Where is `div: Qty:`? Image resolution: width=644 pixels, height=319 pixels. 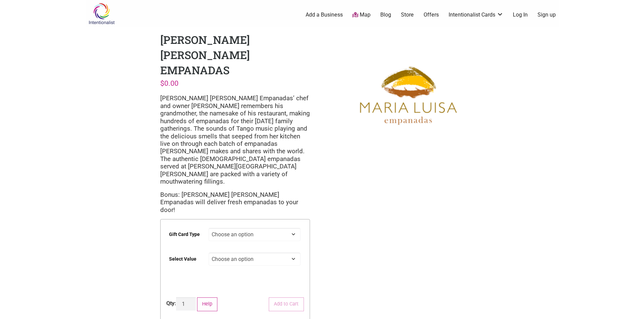
div: Qty: is located at coordinates (171, 304).